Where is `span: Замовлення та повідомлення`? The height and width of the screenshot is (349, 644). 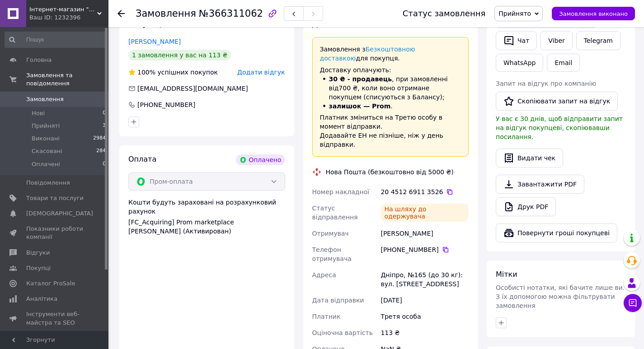
span: Замовлення та повідомлення is located at coordinates (67, 80).